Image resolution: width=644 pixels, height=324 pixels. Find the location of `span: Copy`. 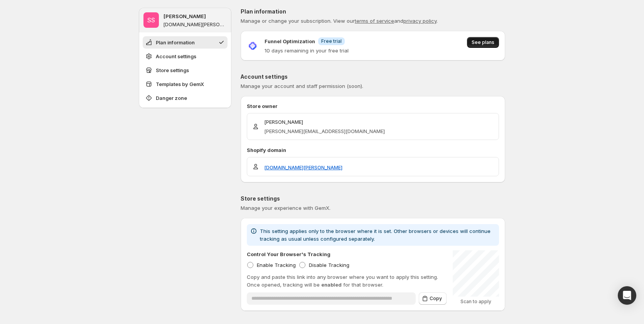

span: Copy is located at coordinates (435, 299).